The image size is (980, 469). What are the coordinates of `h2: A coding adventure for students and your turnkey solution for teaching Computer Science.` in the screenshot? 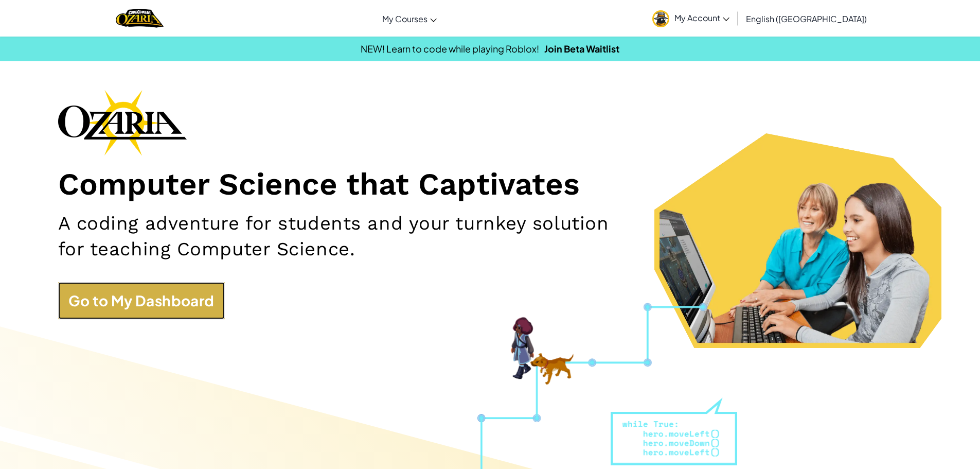 It's located at (348, 236).